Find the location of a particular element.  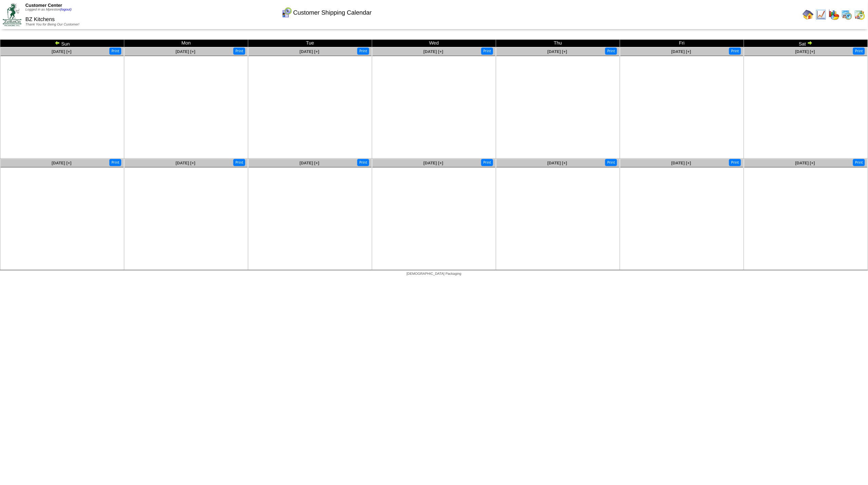

td: Thu is located at coordinates (558, 44).